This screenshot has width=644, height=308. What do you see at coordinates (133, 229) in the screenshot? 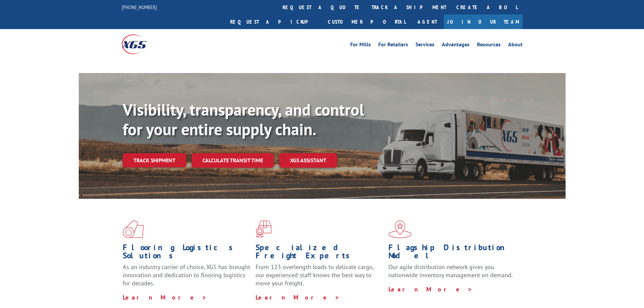
I see `img: xgs-icon-total-supply-chain-intelligence-red` at bounding box center [133, 229].